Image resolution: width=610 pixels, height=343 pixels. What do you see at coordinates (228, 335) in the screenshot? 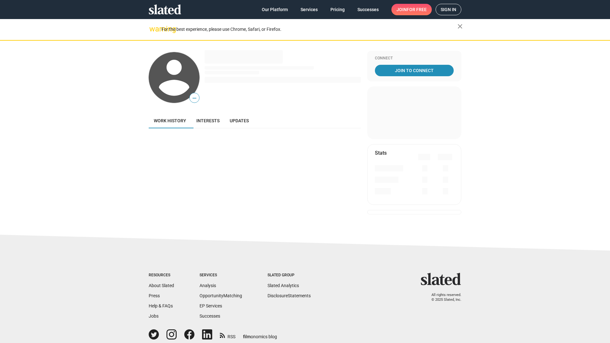
I see `a: RSS` at bounding box center [228, 335].